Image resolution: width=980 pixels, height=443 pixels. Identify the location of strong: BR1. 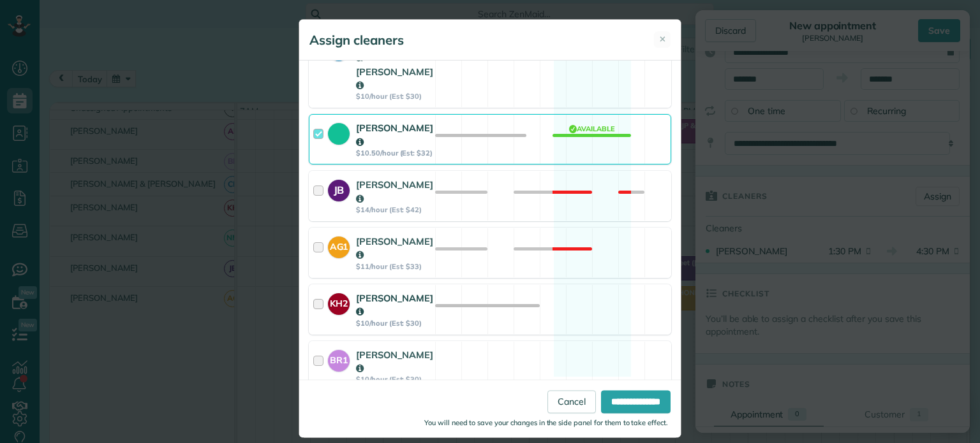
(338, 358).